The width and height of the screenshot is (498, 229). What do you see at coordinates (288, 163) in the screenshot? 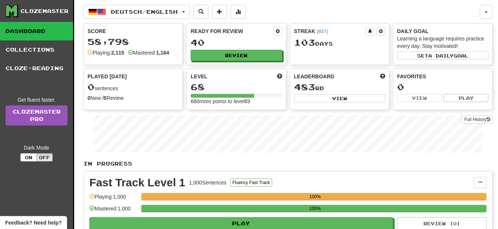
I see `p: In Progress` at bounding box center [288, 163].